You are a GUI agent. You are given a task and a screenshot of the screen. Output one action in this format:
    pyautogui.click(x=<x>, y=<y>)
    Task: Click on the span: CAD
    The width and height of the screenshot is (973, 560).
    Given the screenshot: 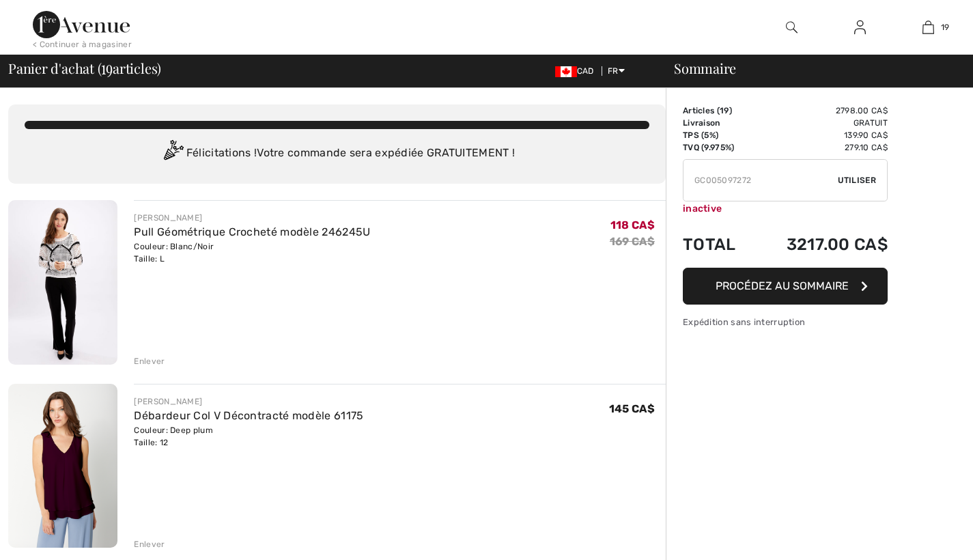 What is the action you would take?
    pyautogui.click(x=577, y=71)
    